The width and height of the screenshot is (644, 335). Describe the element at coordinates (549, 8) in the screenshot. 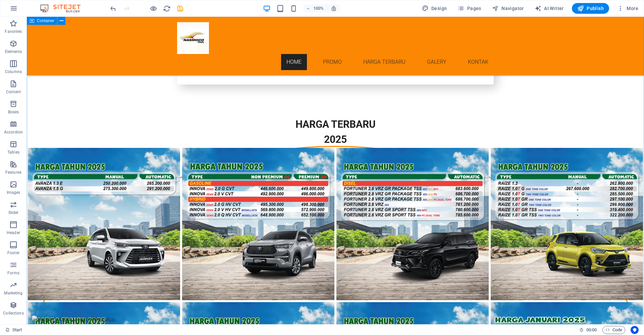

I see `span: AI Writer` at that location.